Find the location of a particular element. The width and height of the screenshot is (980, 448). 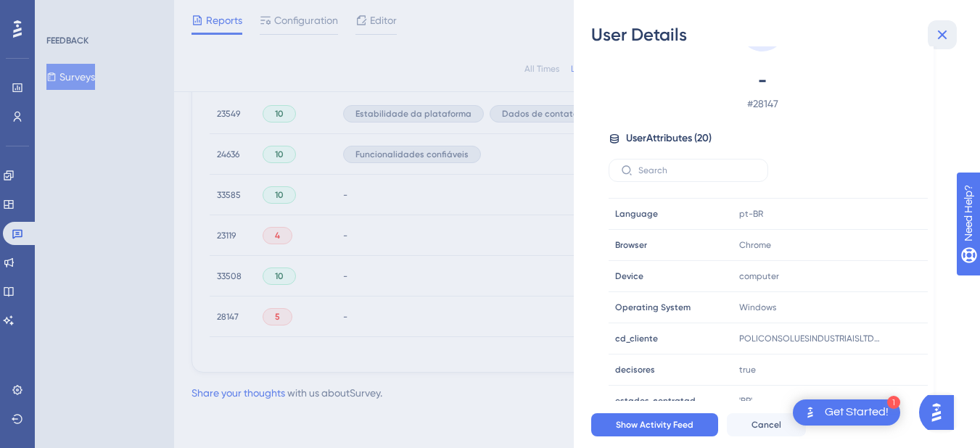

span: Chrome is located at coordinates (756, 245).